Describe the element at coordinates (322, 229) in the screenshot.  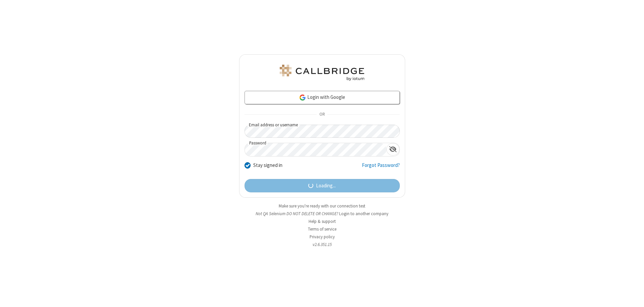
I see `a: Terms of service` at that location.